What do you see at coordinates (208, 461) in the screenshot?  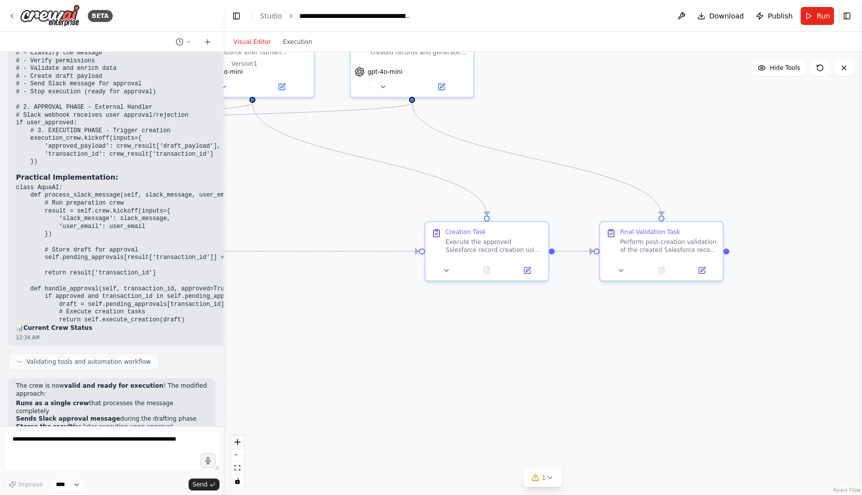 I see `button: Click to speak your automation idea` at bounding box center [208, 461].